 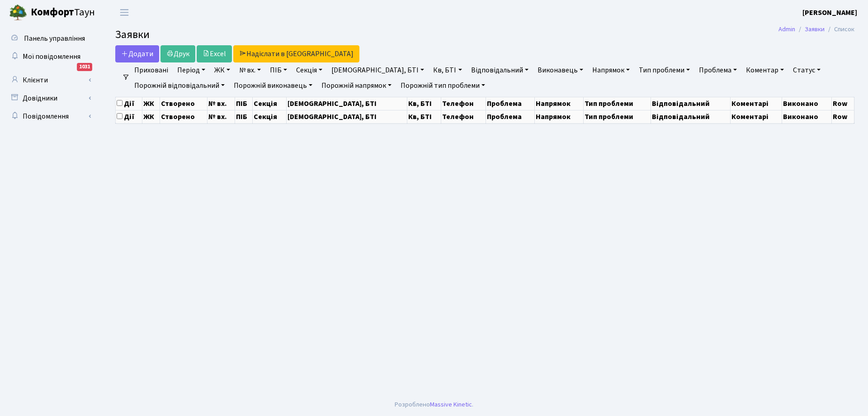 I want to click on a: Порожній виконавець, so click(x=273, y=85).